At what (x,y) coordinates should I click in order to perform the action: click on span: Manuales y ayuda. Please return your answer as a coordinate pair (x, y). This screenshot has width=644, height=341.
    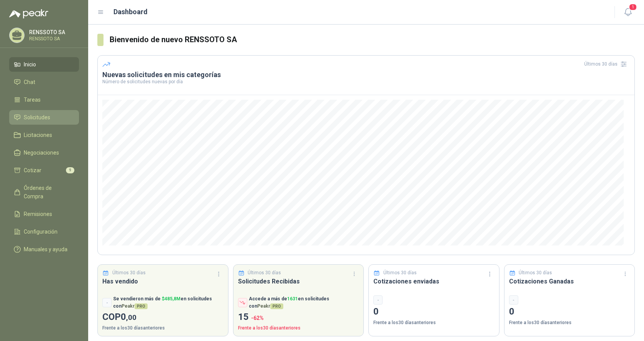
    Looking at the image, I should click on (45, 249).